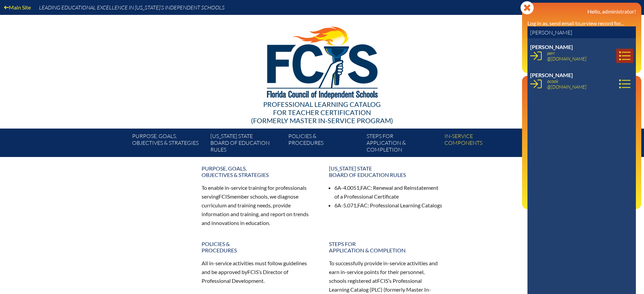 The height and width of the screenshot is (294, 644). Describe the element at coordinates (389, 192) in the screenshot. I see `li: 6A-4.0051, : Renewal and Reinstatement of a Professional Certificate` at that location.